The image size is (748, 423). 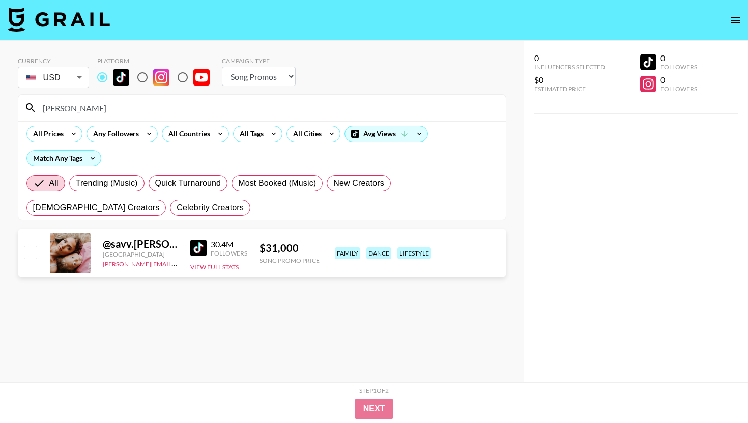 I want to click on div: Influencers Selected, so click(x=569, y=67).